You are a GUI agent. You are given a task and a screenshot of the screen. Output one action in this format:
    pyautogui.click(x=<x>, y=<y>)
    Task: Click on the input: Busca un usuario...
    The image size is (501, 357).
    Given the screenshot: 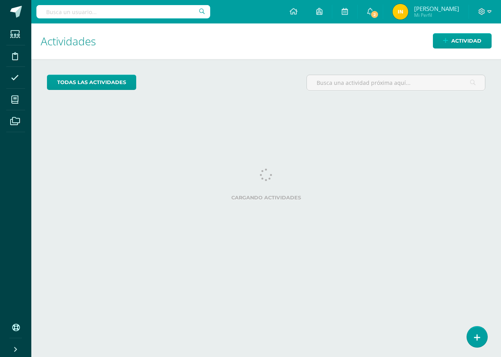 What is the action you would take?
    pyautogui.click(x=123, y=12)
    